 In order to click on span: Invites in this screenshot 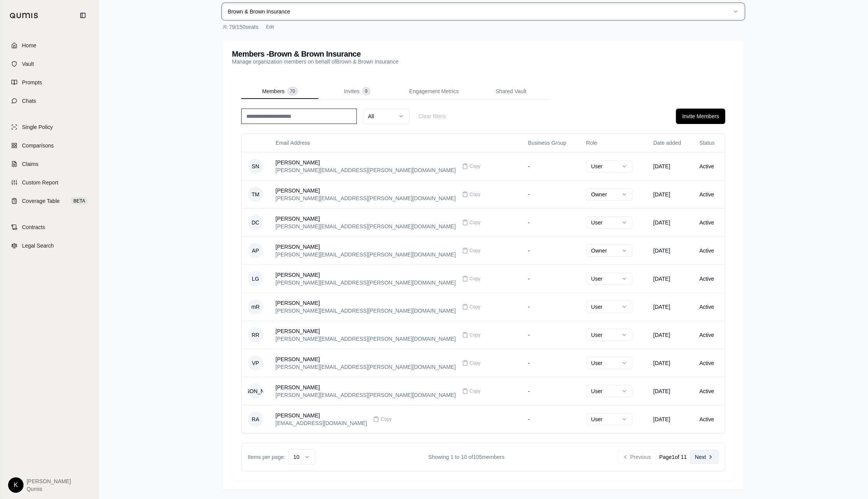, I will do `click(352, 91)`.